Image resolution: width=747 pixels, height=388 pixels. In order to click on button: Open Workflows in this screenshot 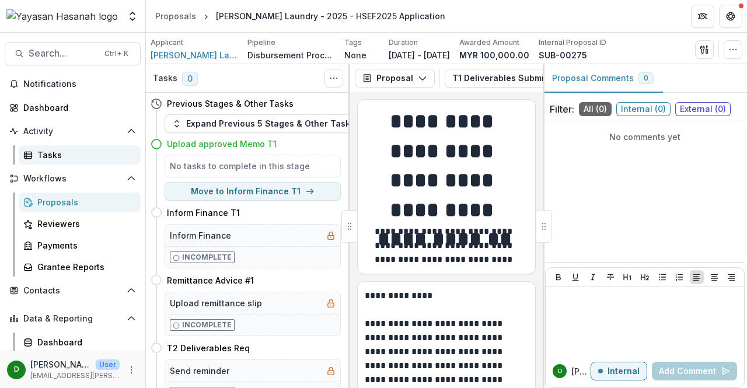, I will do `click(72, 179)`.